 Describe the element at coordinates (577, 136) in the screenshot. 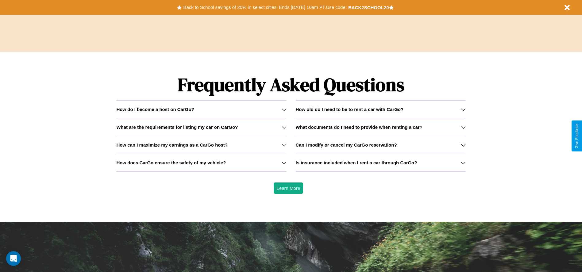

I see `div: Give Feedback` at that location.